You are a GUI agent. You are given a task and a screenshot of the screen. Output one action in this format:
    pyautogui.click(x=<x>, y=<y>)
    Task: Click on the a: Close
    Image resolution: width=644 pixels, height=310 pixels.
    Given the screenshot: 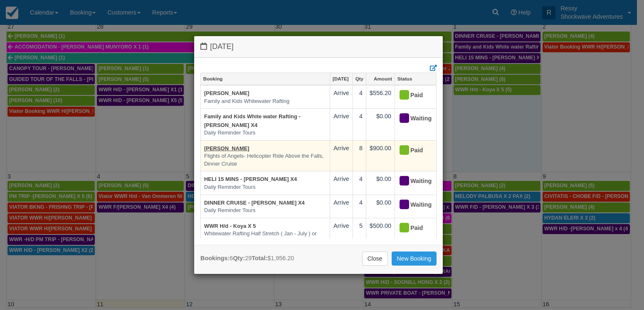 What is the action you would take?
    pyautogui.click(x=375, y=259)
    